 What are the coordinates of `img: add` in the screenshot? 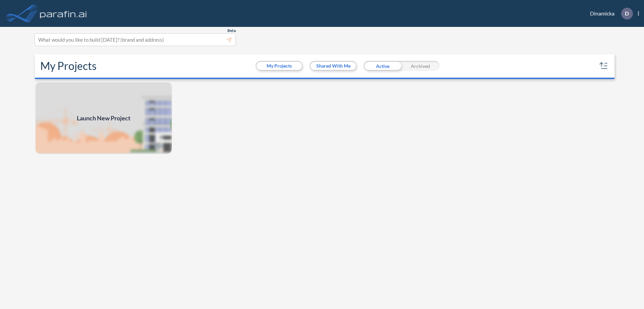 It's located at (104, 118).